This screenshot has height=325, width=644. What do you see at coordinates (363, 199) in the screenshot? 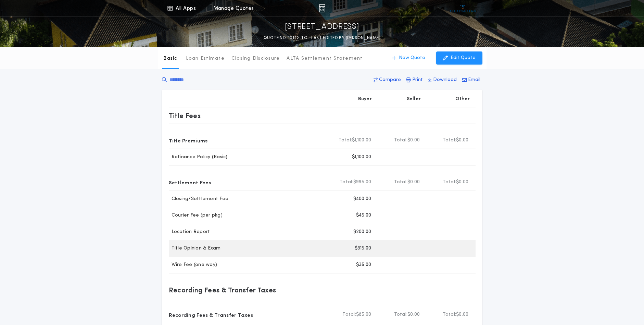
I see `p: $400.00` at bounding box center [363, 199].